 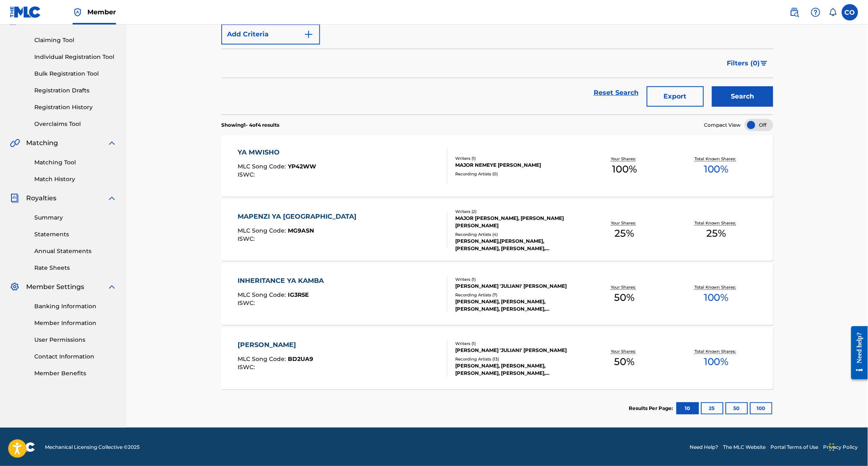 What do you see at coordinates (277, 153) in the screenshot?
I see `div: YA MWISHO` at bounding box center [277, 153].